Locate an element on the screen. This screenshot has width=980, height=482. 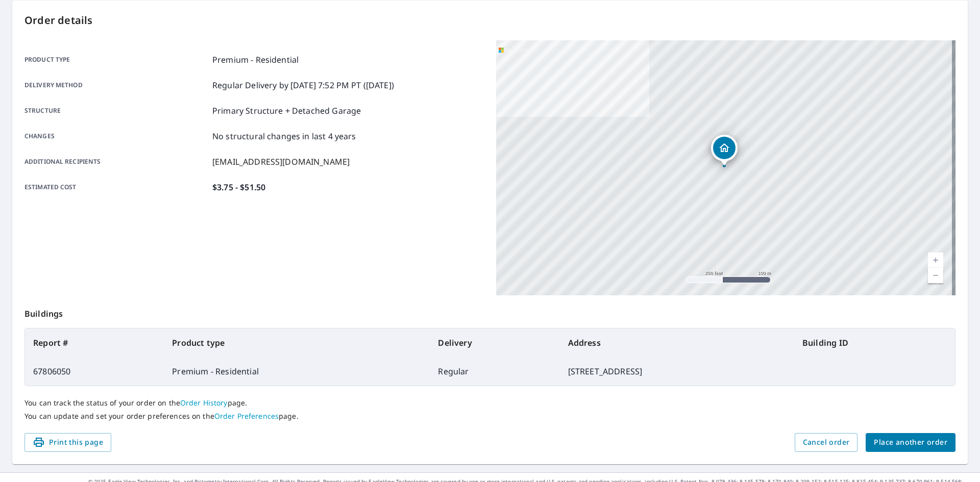
p: You can update and set your order preferences on the page. is located at coordinates (490, 416).